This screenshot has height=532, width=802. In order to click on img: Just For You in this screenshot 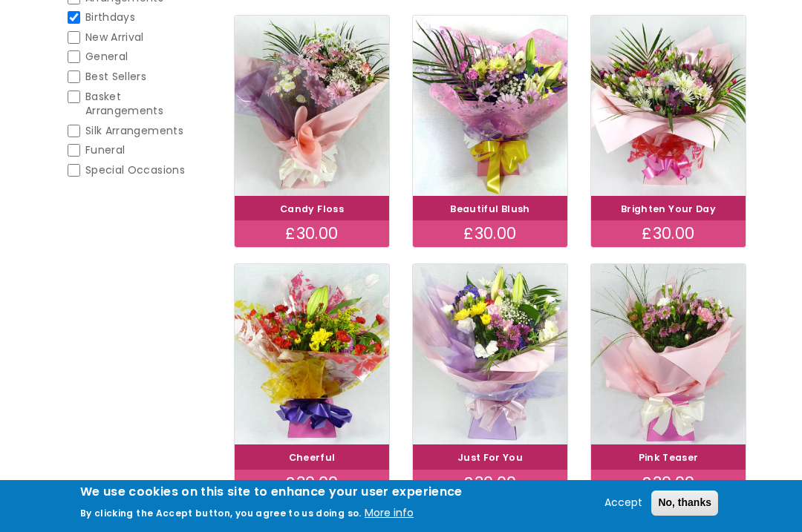, I will do `click(490, 354)`.